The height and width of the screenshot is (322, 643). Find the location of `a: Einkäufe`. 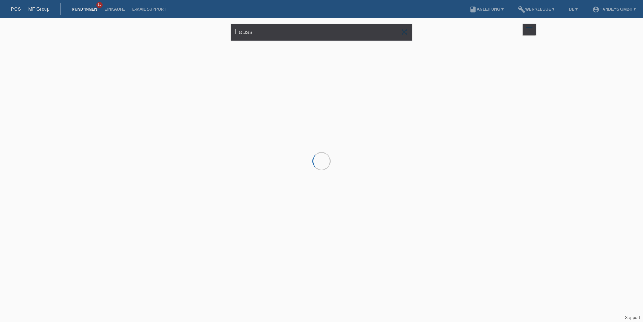

a: Einkäufe is located at coordinates (114, 9).